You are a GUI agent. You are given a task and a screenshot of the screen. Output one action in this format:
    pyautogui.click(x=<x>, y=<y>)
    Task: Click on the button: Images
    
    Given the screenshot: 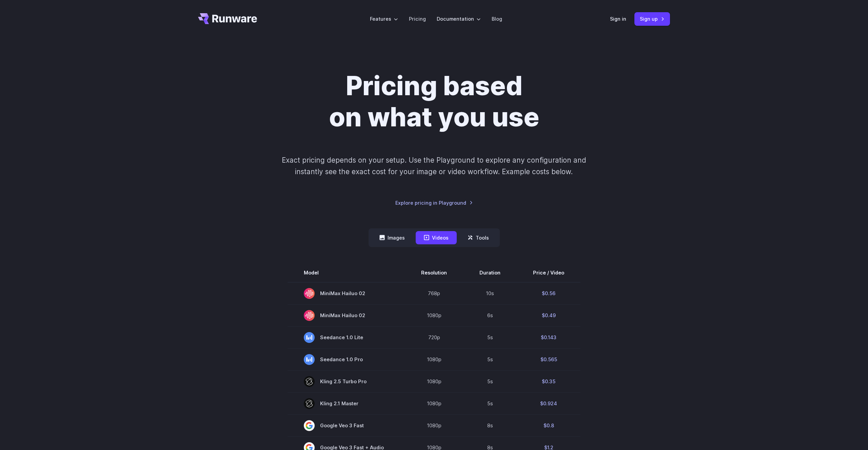 What is the action you would take?
    pyautogui.click(x=392, y=238)
    